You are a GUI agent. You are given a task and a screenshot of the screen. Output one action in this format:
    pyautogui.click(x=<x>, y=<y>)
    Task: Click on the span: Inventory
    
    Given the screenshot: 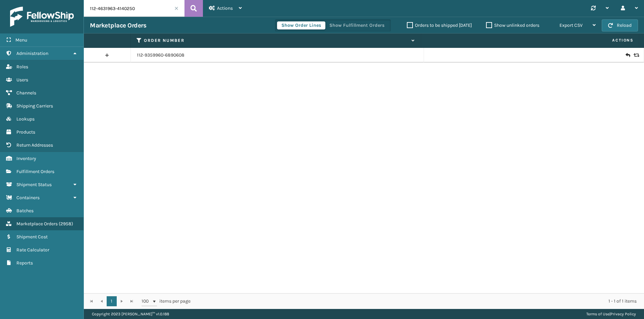 What is the action you would take?
    pyautogui.click(x=26, y=158)
    